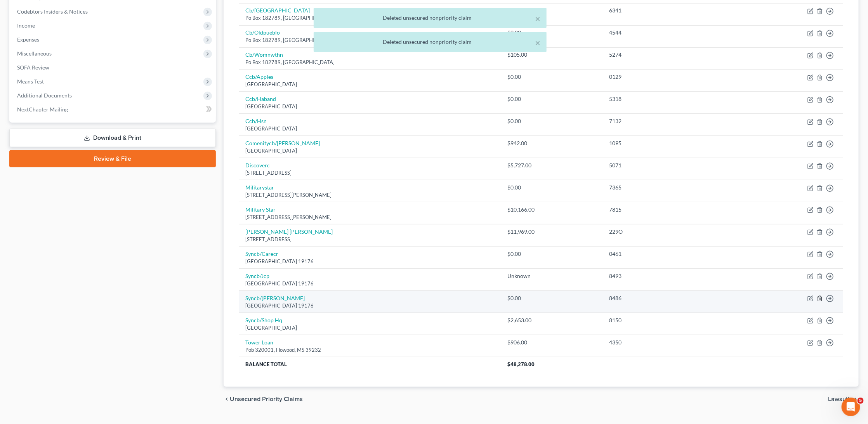 The image size is (868, 424). Describe the element at coordinates (843, 399) in the screenshot. I see `button: Lawsuits chevron_right` at that location.